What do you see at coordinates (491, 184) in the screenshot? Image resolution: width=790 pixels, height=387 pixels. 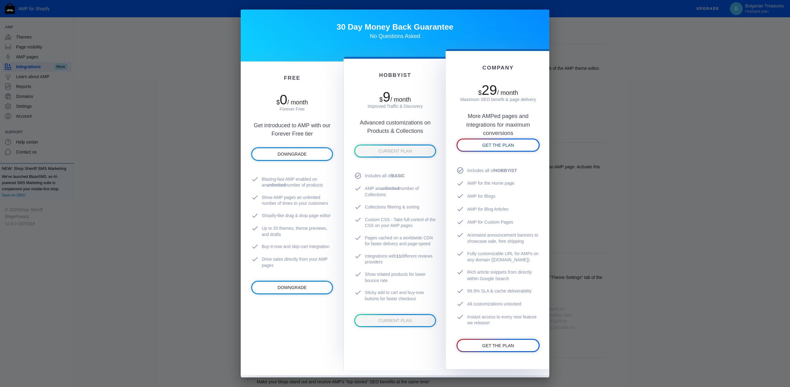 I see `span: AMP for the Home page` at bounding box center [491, 184].